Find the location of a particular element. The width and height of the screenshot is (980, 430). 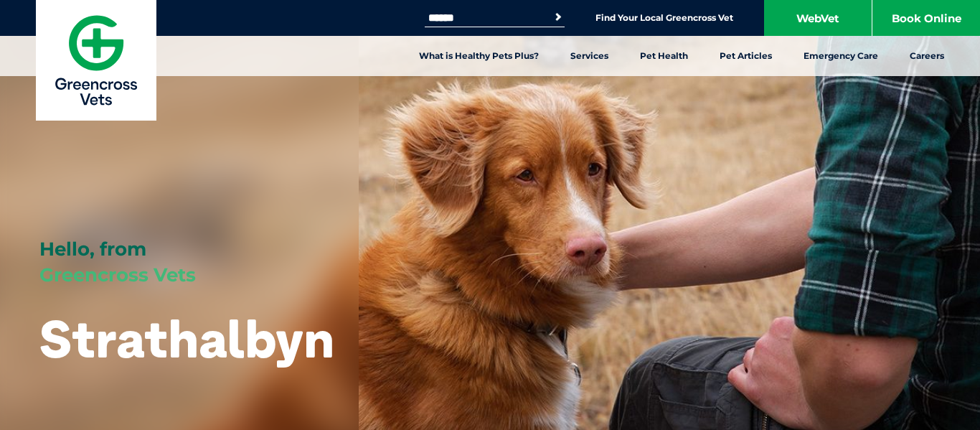

h1: Strathalbyn is located at coordinates (187, 338).